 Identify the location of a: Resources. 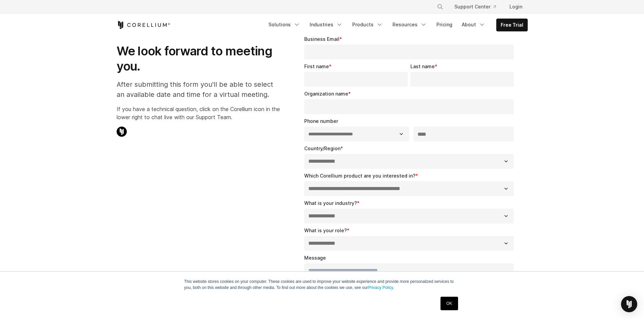
(410, 25).